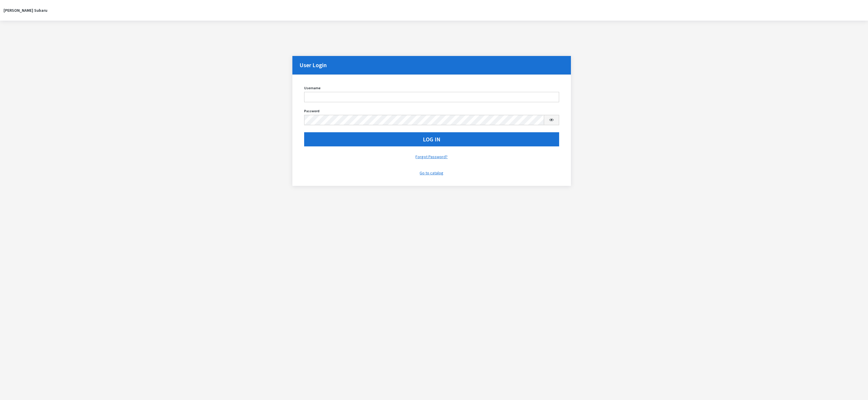  I want to click on a: Go to catalog, so click(431, 173).